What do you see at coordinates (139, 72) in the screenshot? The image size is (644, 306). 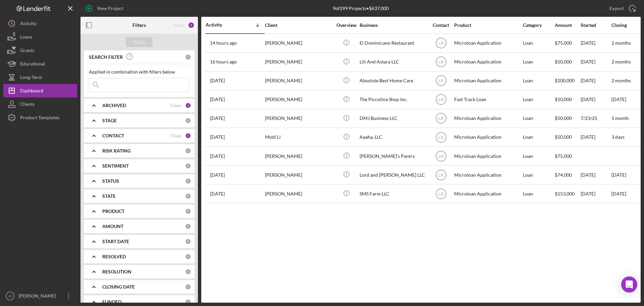 I see `div: Applied in combination with filters below` at bounding box center [139, 72].